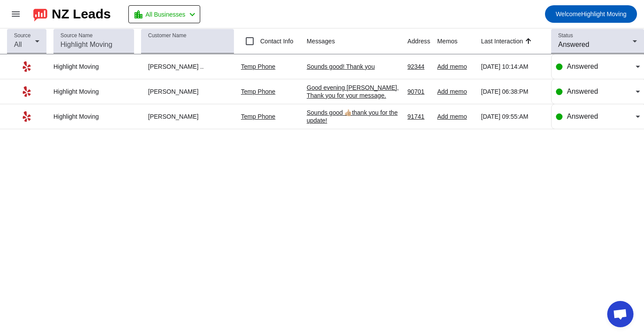 The image size is (644, 336). What do you see at coordinates (81, 14) in the screenshot?
I see `div: NZ Leads` at bounding box center [81, 14].